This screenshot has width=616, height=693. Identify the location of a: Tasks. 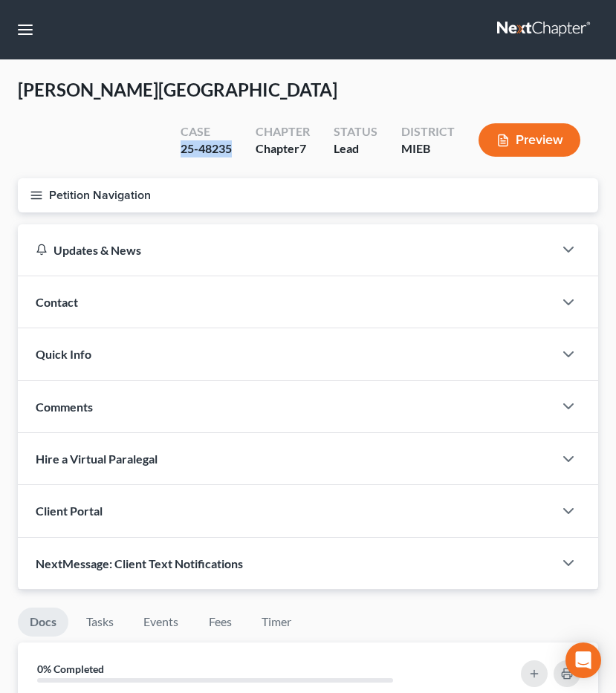
(99, 622).